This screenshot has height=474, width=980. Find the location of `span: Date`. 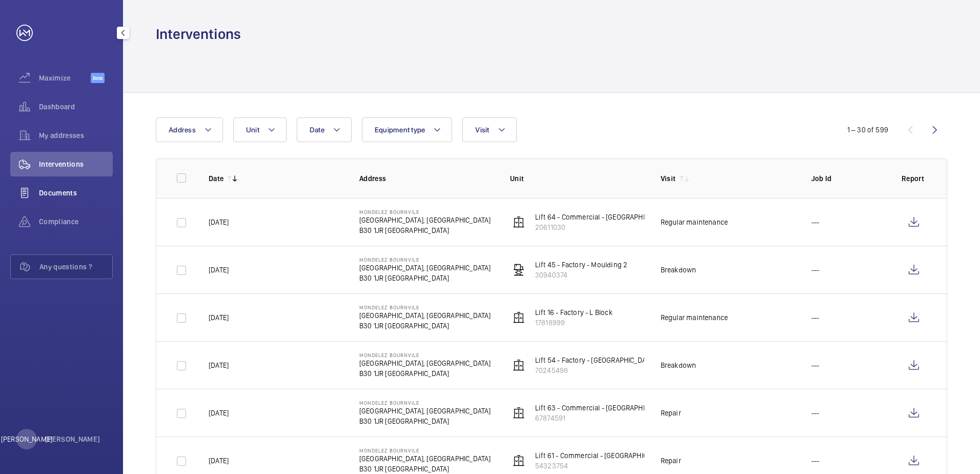

span: Date is located at coordinates (317, 130).